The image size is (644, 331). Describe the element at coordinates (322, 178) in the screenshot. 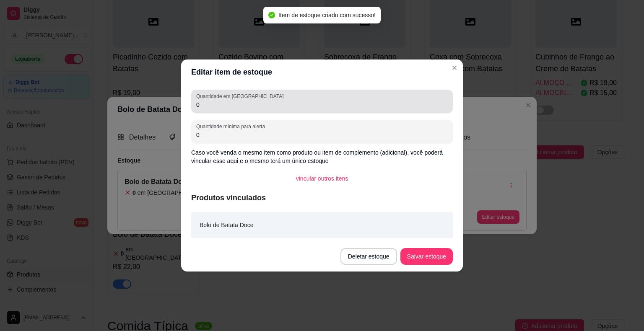

I see `button: vincular outros itens` at that location.